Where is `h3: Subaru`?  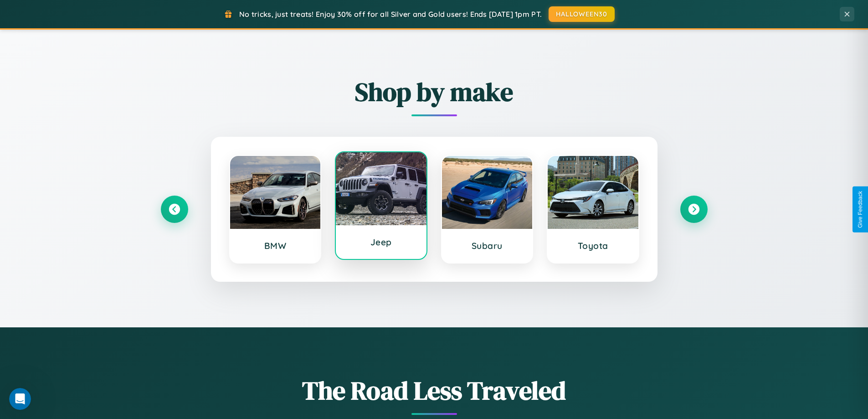
h3: Subaru is located at coordinates (487, 246).